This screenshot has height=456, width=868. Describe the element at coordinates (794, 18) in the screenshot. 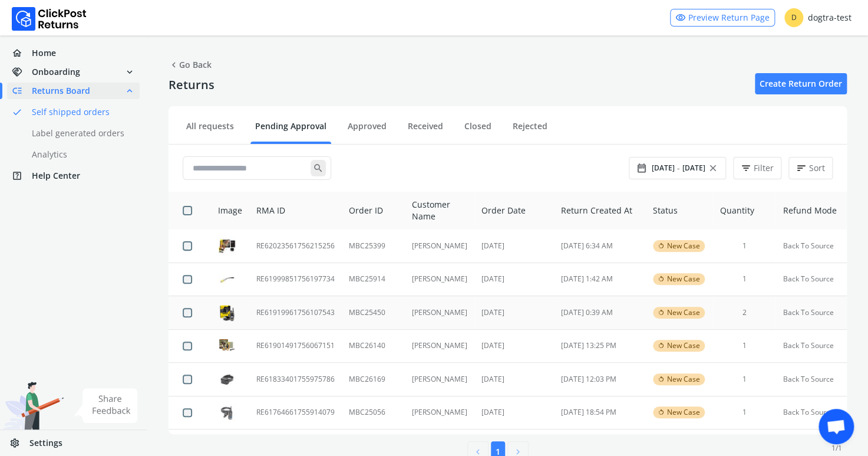

I see `span: D` at that location.